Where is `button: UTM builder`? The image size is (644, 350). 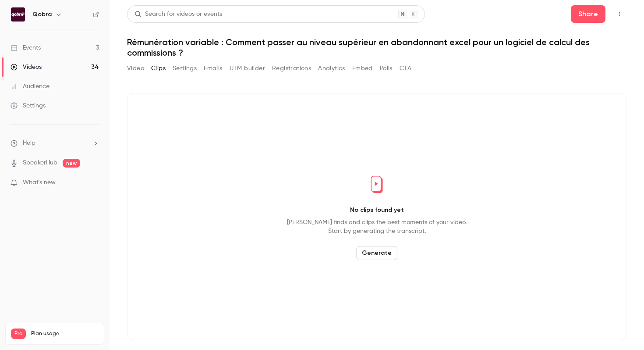 button: UTM builder is located at coordinates (247, 68).